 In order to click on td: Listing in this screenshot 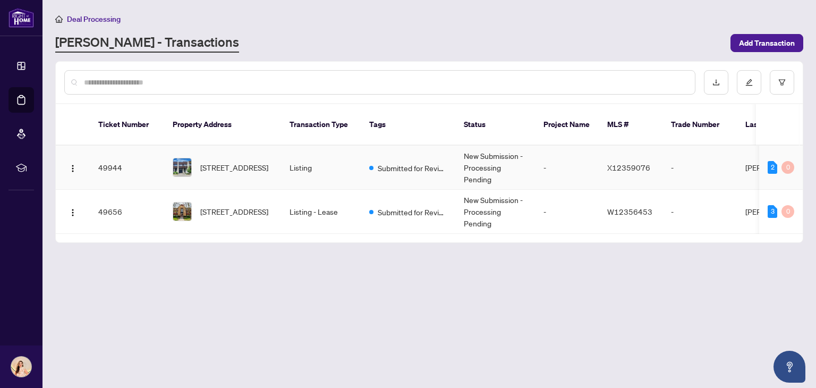, I will do `click(321, 167)`.